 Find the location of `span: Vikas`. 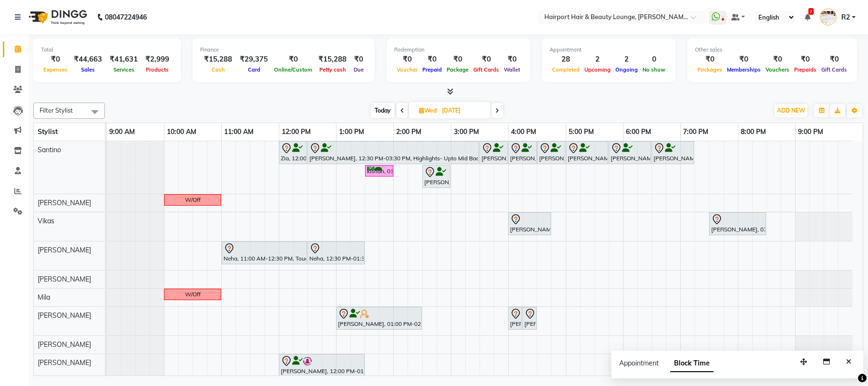

span: Vikas is located at coordinates (45, 221).